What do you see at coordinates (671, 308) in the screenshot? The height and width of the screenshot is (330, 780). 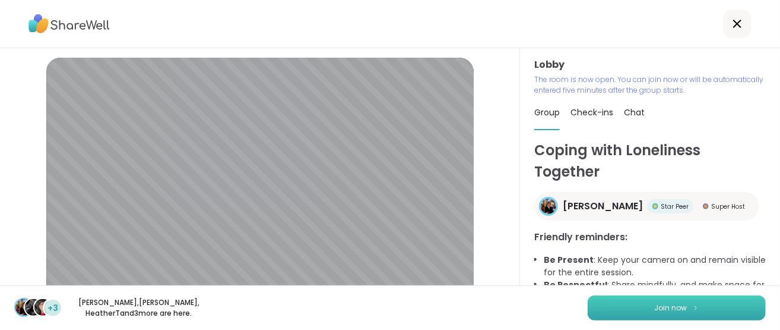 I see `span: Join now` at bounding box center [671, 308].